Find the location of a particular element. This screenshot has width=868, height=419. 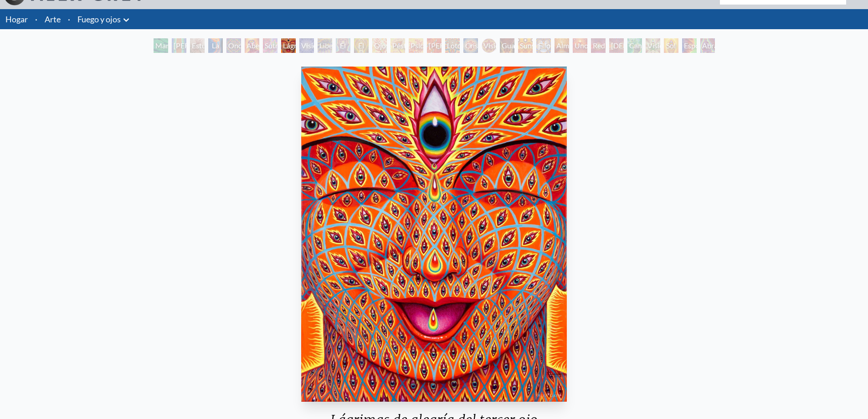

font: Elfo cósmico is located at coordinates (551, 51).